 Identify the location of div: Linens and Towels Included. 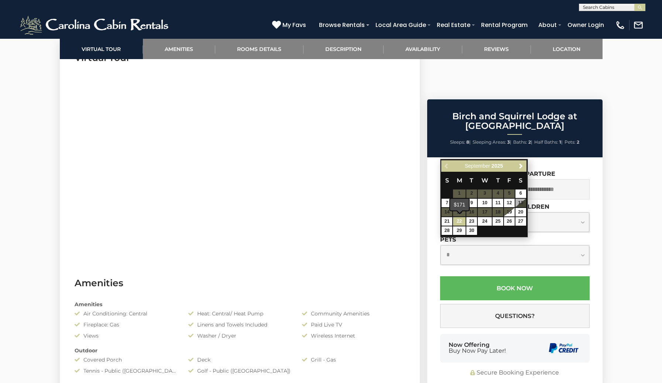
(240, 325).